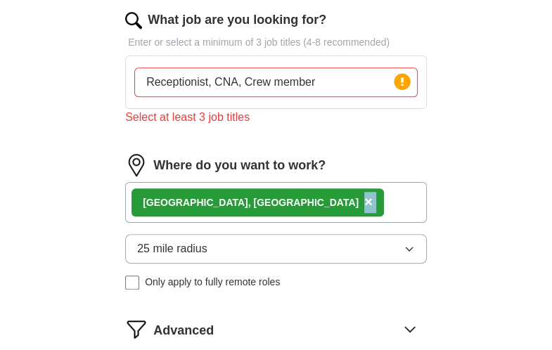 The width and height of the screenshot is (552, 350). Describe the element at coordinates (239, 165) in the screenshot. I see `label: Where do you want to work?` at that location.